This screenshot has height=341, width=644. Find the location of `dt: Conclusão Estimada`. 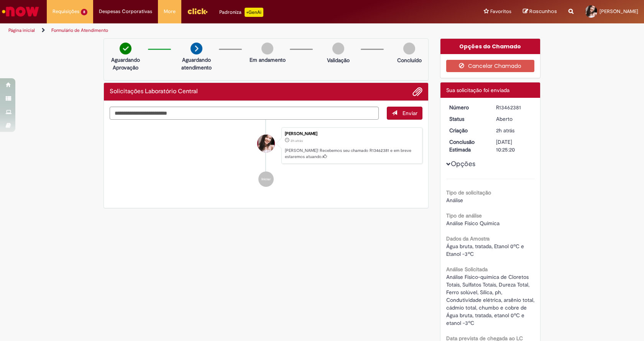

dt: Conclusão Estimada is located at coordinates (467, 146).